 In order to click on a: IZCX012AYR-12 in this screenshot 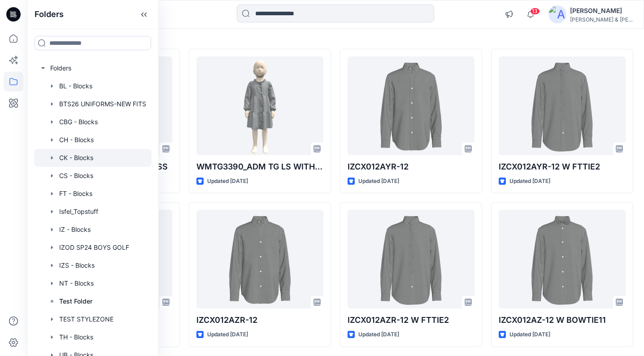, I will do `click(411, 106)`.